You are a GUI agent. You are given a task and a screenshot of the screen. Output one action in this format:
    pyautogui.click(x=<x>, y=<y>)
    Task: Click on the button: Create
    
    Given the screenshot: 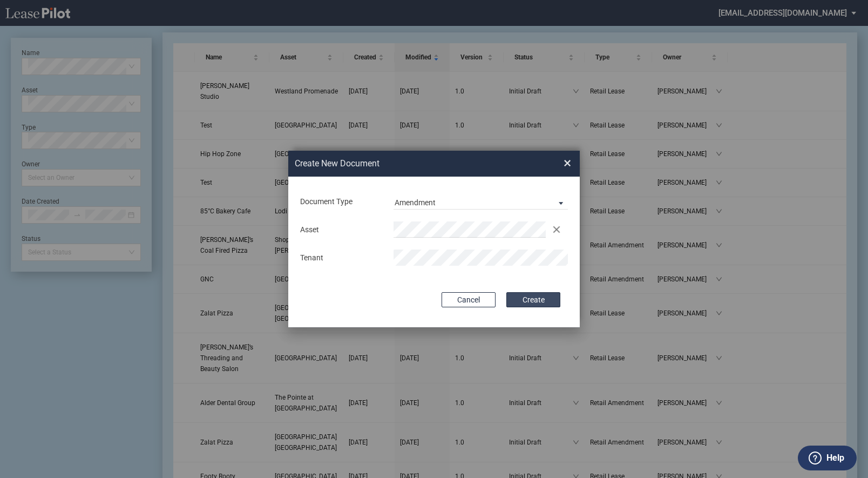 What is the action you would take?
    pyautogui.click(x=534, y=300)
    